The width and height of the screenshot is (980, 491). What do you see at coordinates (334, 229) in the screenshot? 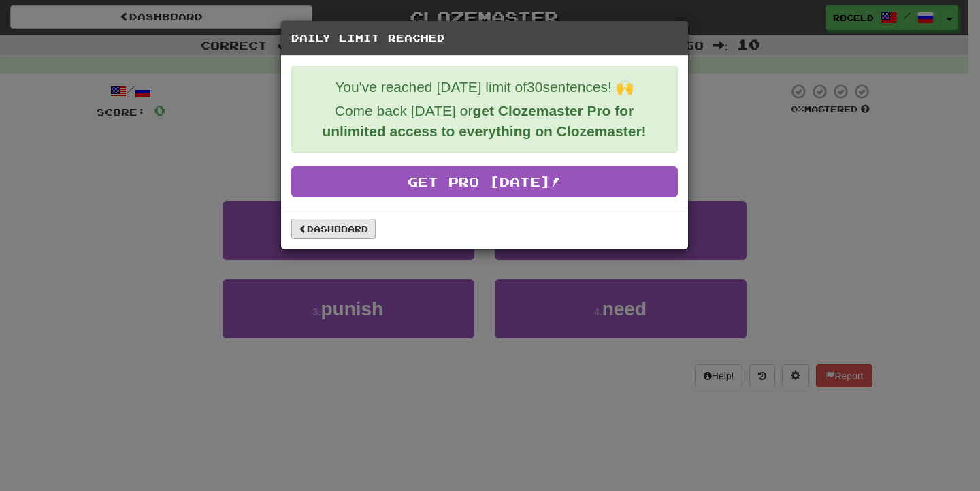
I see `a: Dashboard` at bounding box center [334, 229].